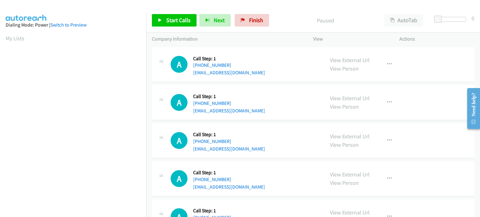 This screenshot has width=480, height=217. Describe the element at coordinates (437, 39) in the screenshot. I see `p: Actions` at that location.